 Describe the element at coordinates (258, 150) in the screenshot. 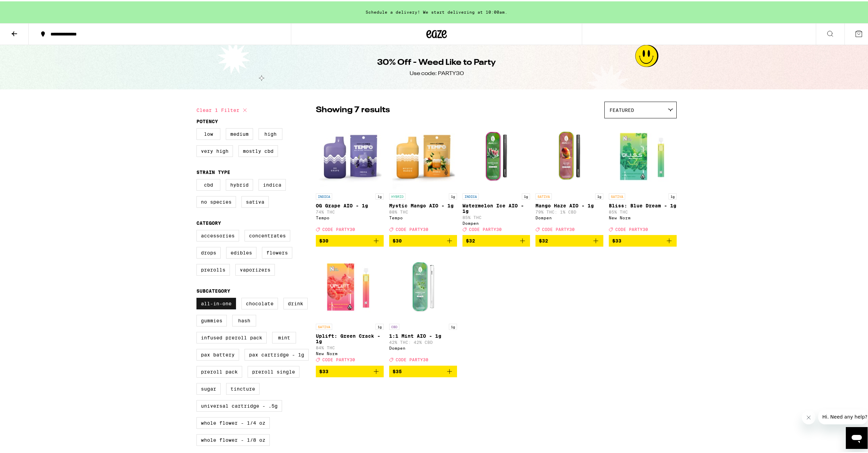

I see `label: Mostly CBD` at that location.